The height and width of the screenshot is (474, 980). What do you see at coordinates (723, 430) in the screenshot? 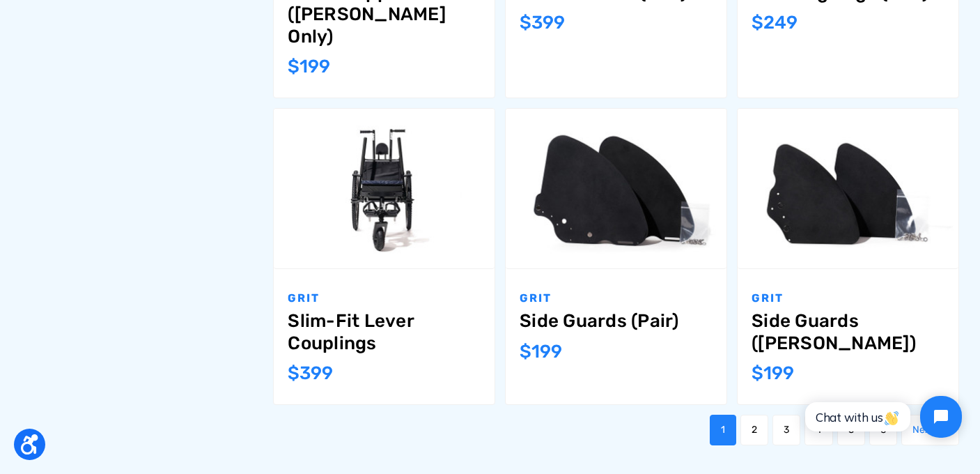
I see `a: Page 1 of 6` at bounding box center [723, 430].